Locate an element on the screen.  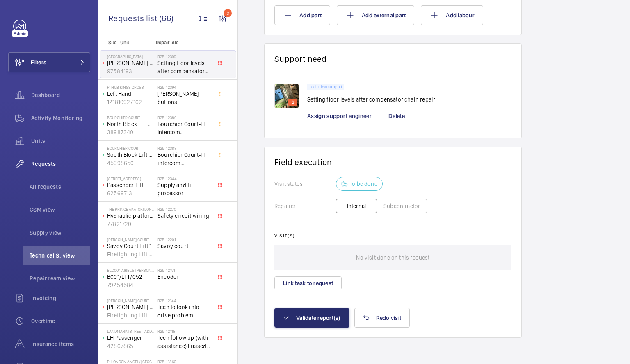
h1: Support need is located at coordinates (301, 58).